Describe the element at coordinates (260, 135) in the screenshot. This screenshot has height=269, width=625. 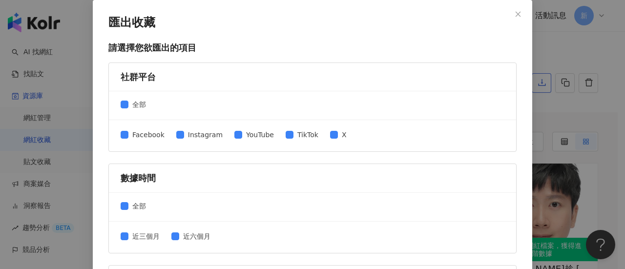
I see `span: YouTube` at that location.